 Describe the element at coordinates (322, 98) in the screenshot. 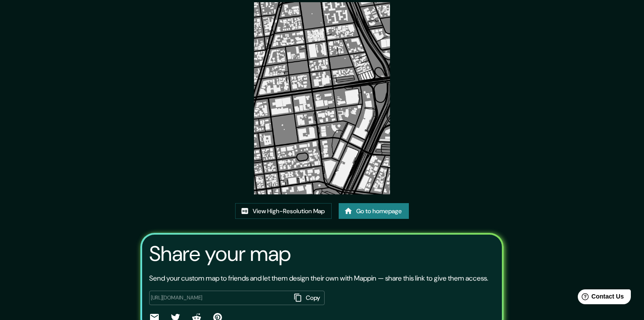

I see `img: created-map` at that location.